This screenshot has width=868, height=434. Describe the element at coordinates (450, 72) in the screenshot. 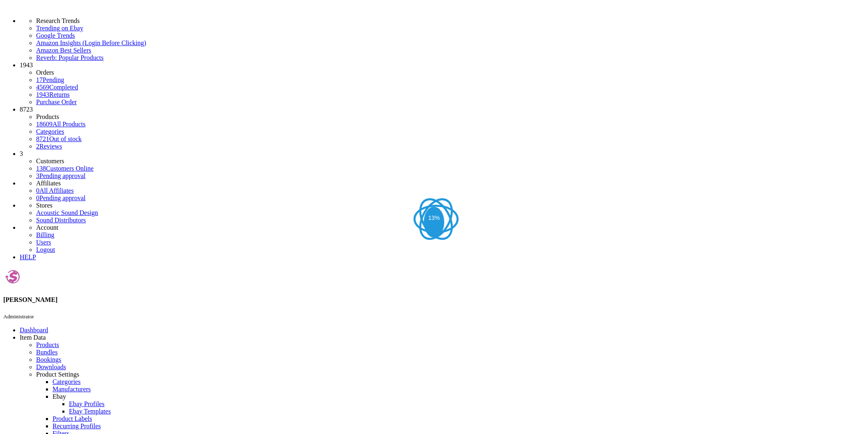

I see `li: Orders` at that location.